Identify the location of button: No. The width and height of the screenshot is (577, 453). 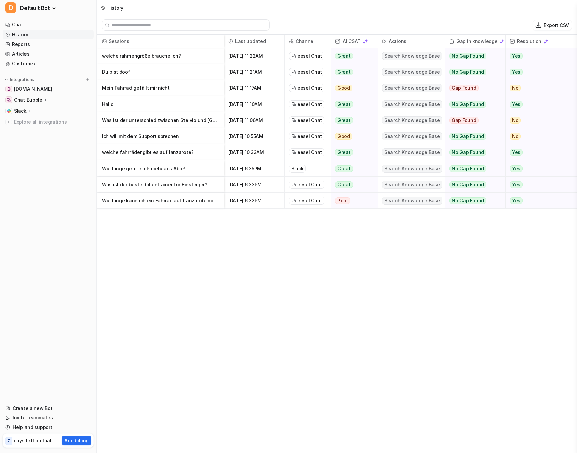
(538, 120).